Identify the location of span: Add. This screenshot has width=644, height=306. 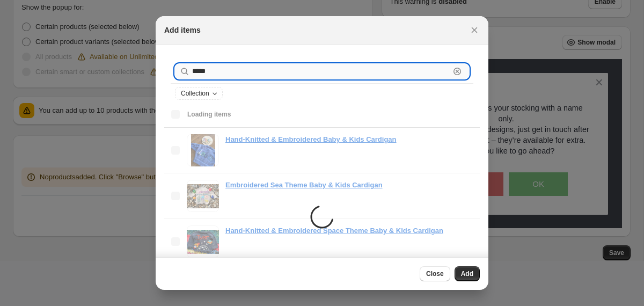
(467, 274).